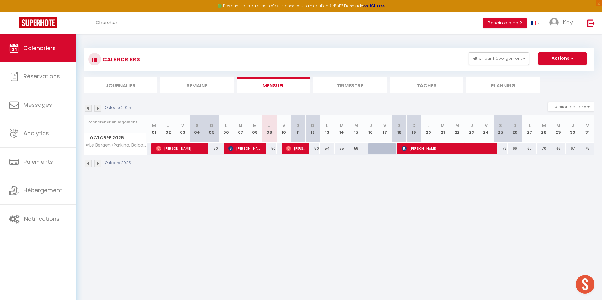 The height and width of the screenshot is (300, 602). I want to click on li: Semaine, so click(197, 85).